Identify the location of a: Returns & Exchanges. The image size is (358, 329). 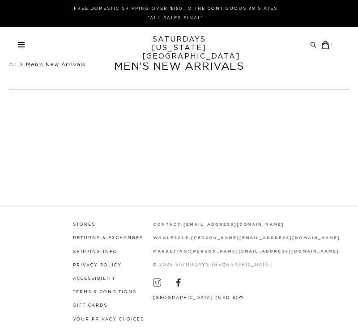
(108, 238).